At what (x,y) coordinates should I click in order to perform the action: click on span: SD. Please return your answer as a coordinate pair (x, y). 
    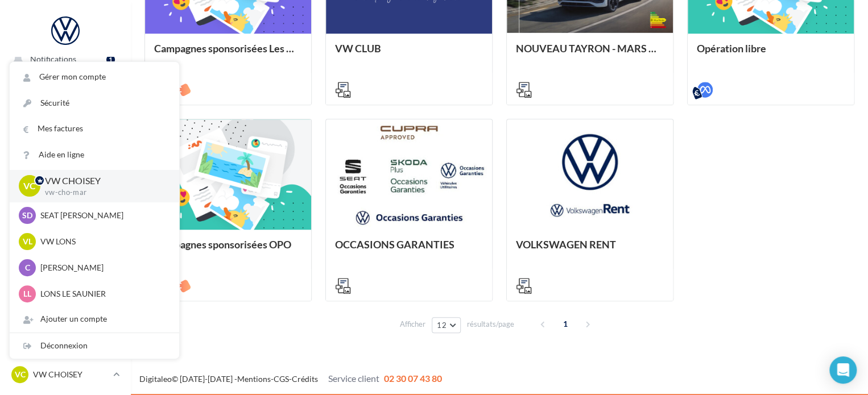
    Looking at the image, I should click on (27, 216).